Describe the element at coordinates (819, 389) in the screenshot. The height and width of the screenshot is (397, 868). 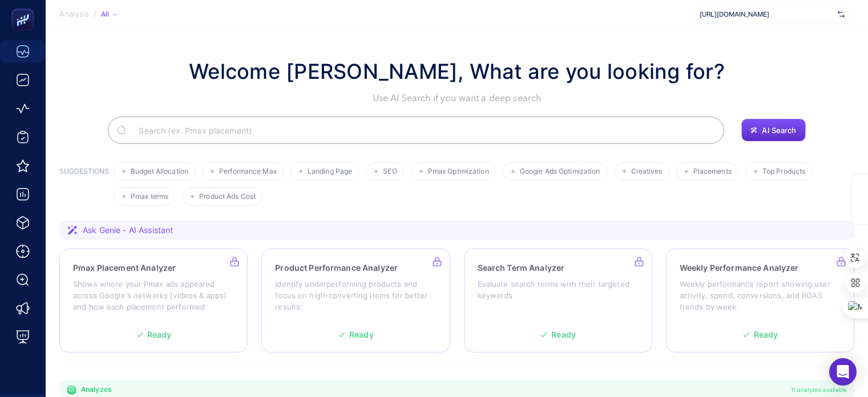
I see `span: 11 analyzes available` at that location.